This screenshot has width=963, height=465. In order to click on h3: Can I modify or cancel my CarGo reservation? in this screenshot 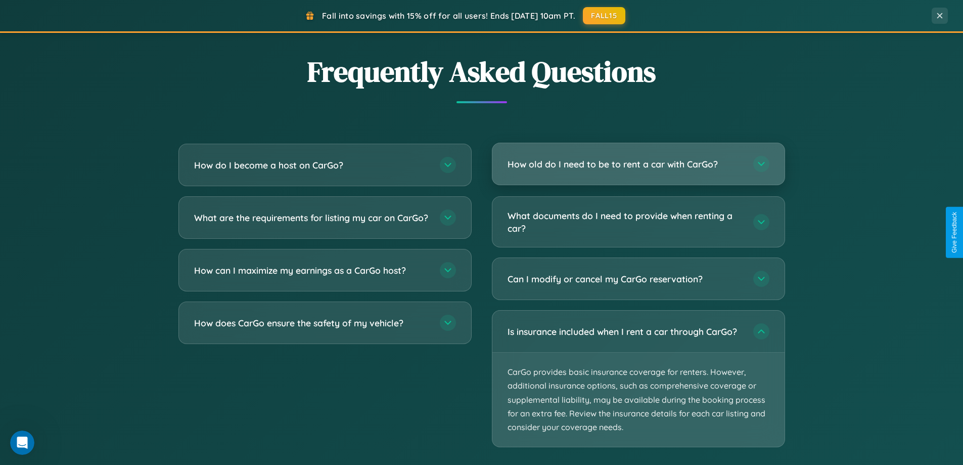, I will do `click(625, 279)`.